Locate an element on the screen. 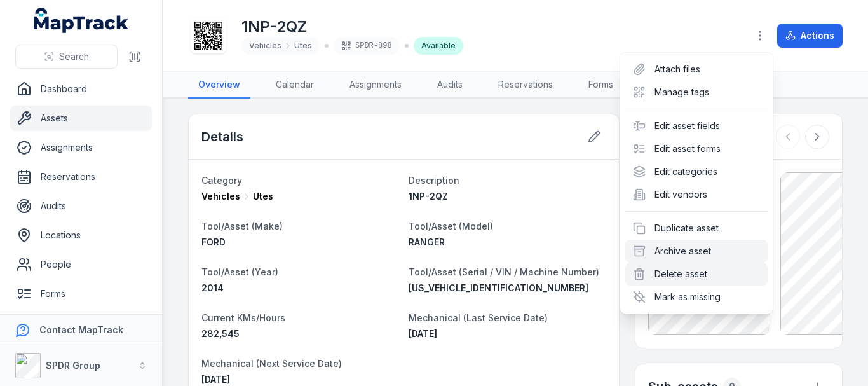  div: Archive asset is located at coordinates (697, 251).